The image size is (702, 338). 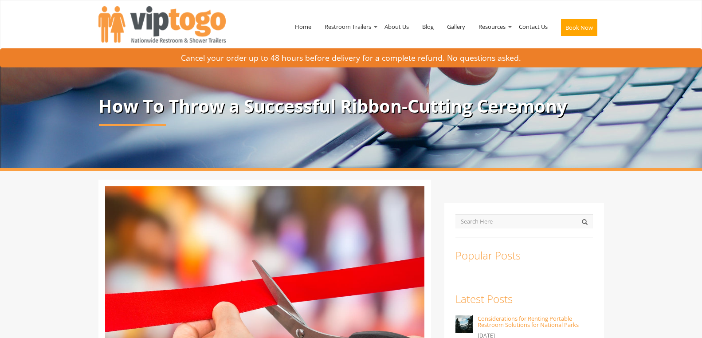 What do you see at coordinates (351, 106) in the screenshot?
I see `p: How To Throw a Successful Ribbon-Cutting Ceremony` at bounding box center [351, 106].